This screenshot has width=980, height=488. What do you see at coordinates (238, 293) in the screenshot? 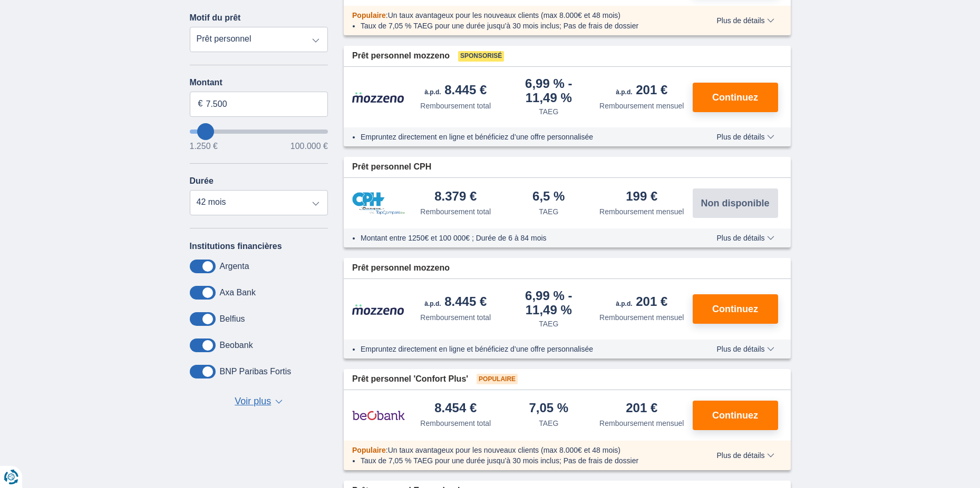
I see `label: Axa Bank` at bounding box center [238, 293].